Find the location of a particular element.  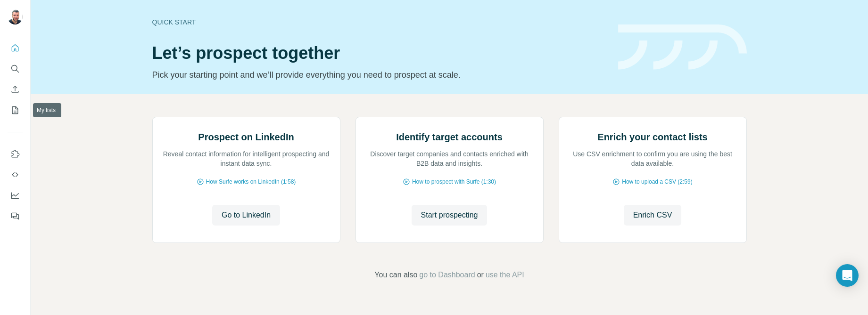

div: Open Intercom Messenger is located at coordinates (847, 275).